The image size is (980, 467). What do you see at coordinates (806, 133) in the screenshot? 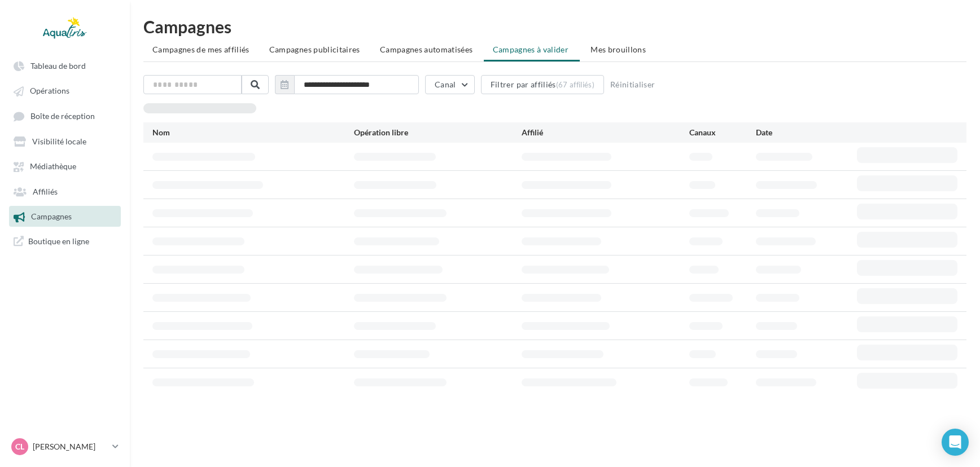
I see `div: Date` at bounding box center [806, 133].